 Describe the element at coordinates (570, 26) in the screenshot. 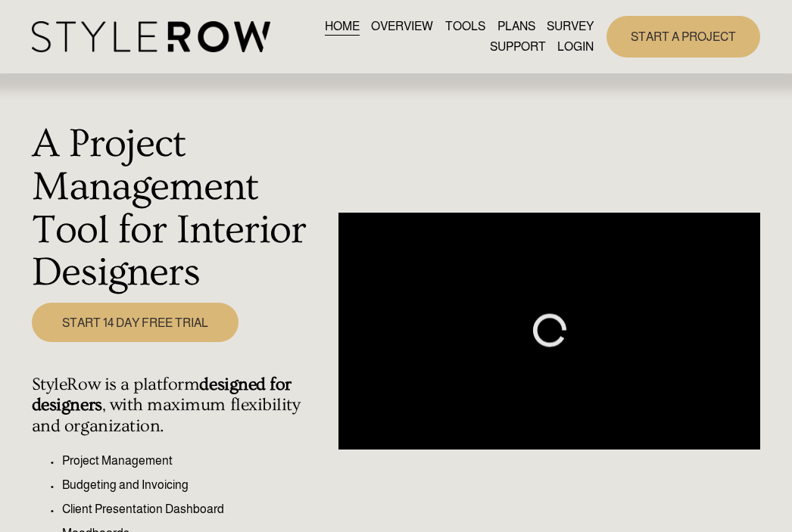

I see `a: SURVEY` at that location.